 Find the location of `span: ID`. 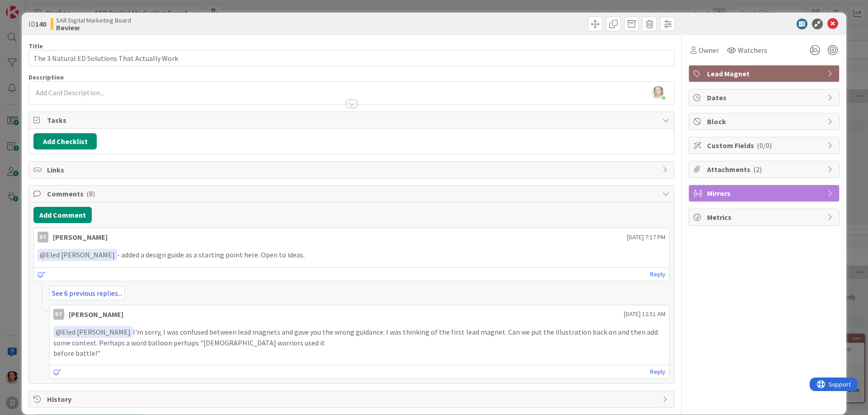

span: ID is located at coordinates (37, 24).